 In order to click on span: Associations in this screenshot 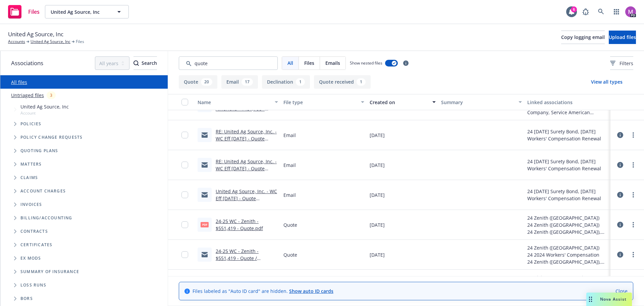, I will do `click(27, 63)`.